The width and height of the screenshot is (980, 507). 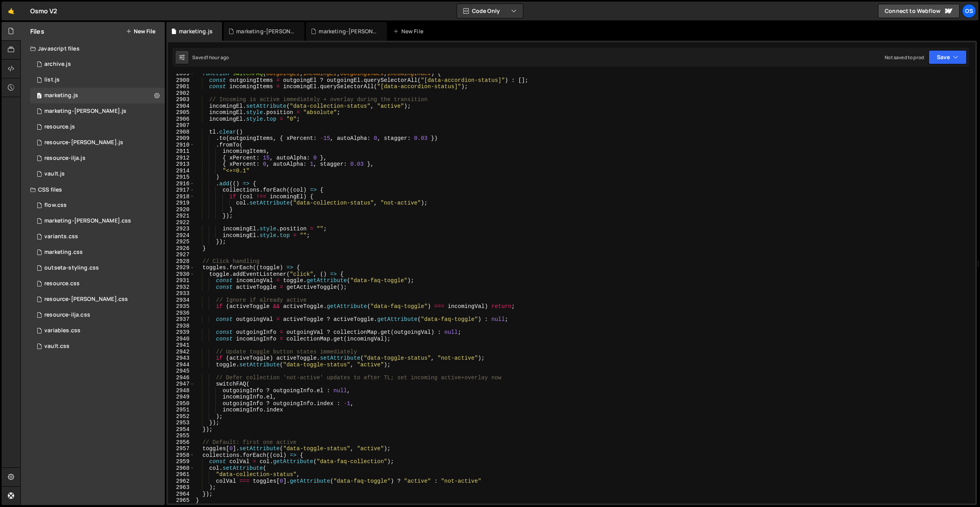 What do you see at coordinates (181, 119) in the screenshot?
I see `div: 2906` at bounding box center [181, 119].